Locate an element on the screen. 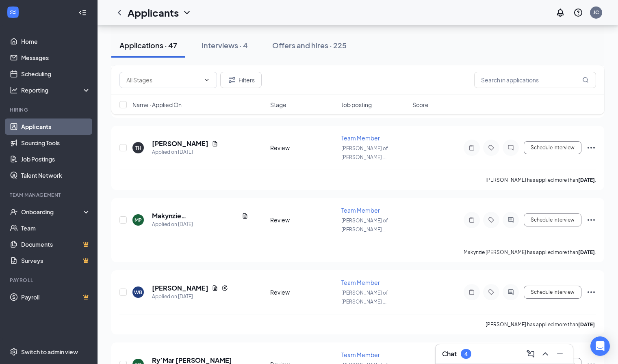 This screenshot has width=618, height=364. a: Home is located at coordinates (56, 41).